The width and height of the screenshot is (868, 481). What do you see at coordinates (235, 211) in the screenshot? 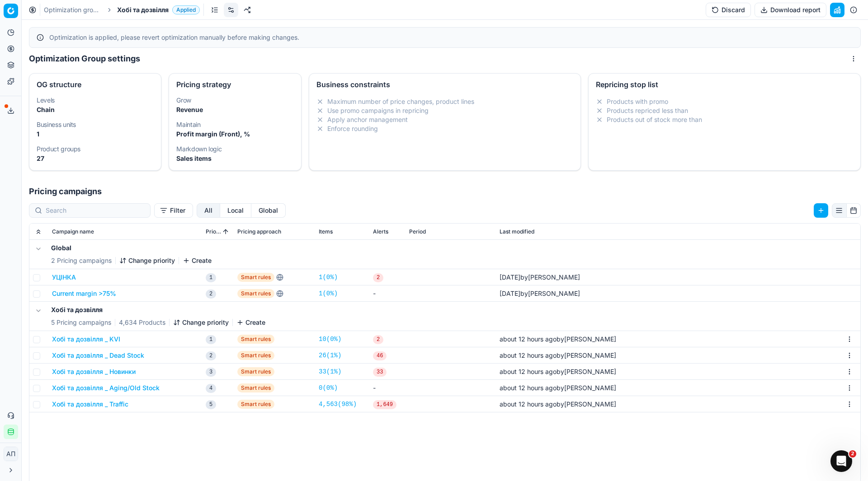
I see `button: local` at bounding box center [235, 211].